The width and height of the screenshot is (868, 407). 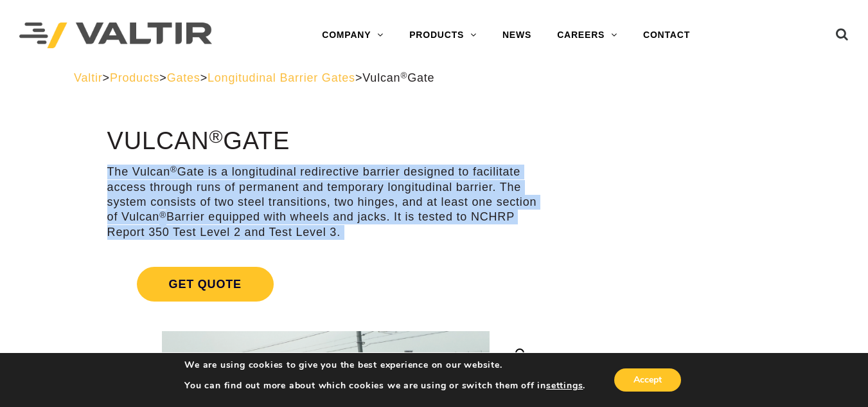 I want to click on a: Valtir, so click(x=88, y=78).